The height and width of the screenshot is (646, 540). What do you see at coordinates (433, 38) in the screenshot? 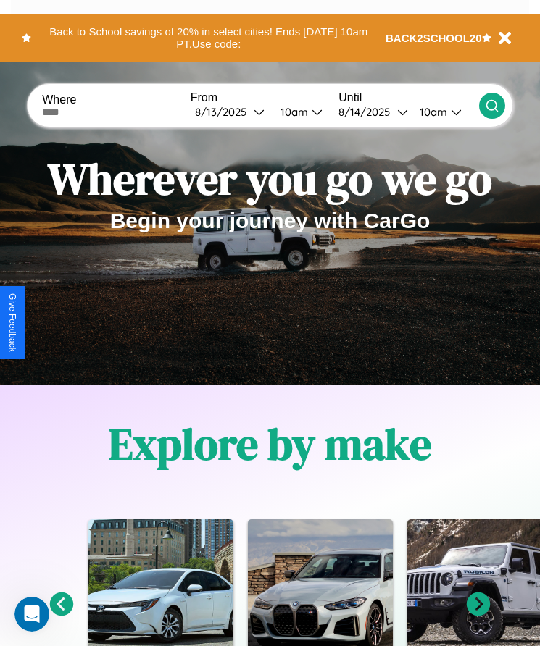
I see `b: BACK2SCHOOL20` at bounding box center [433, 38].